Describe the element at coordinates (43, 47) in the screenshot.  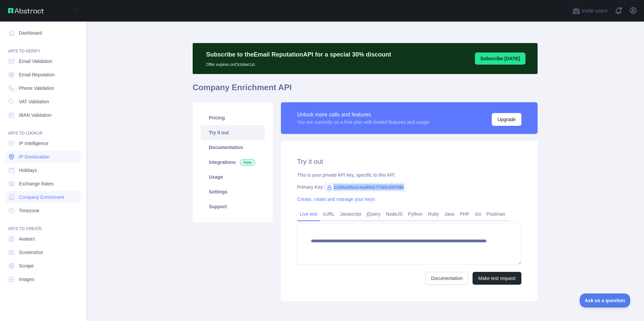
I see `div: API'S TO VERIFY` at that location.